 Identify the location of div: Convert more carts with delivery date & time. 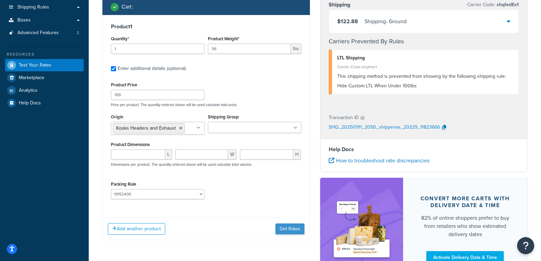
(465, 202).